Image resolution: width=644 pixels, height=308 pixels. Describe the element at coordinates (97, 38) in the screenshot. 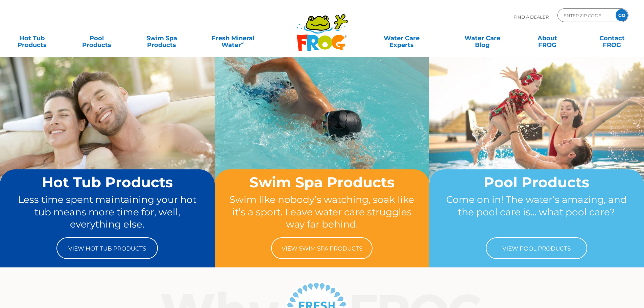

I see `a: PoolProducts` at that location.